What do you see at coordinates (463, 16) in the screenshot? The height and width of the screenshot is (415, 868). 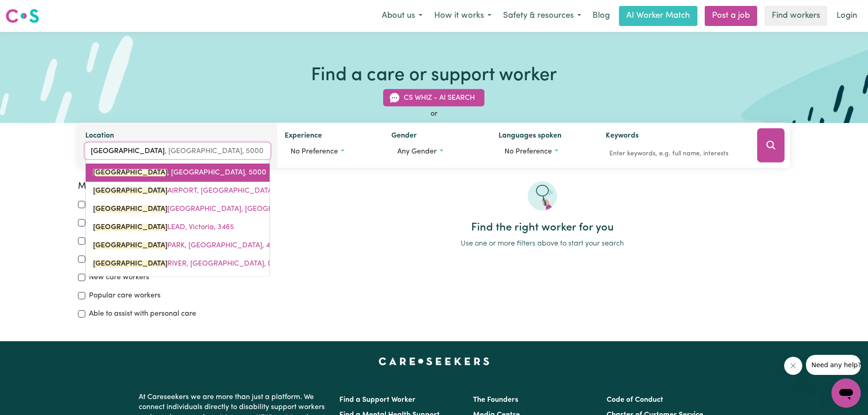 I see `button: How it works` at bounding box center [463, 16].